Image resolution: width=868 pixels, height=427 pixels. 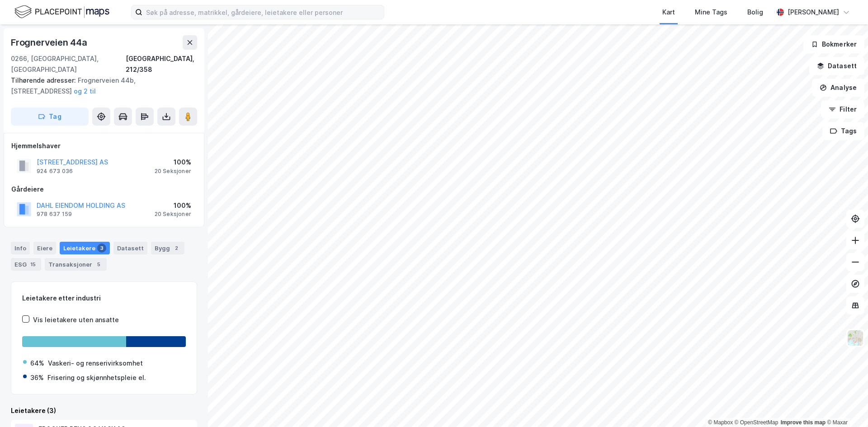 I want to click on button: Bokmerker, so click(x=834, y=44).